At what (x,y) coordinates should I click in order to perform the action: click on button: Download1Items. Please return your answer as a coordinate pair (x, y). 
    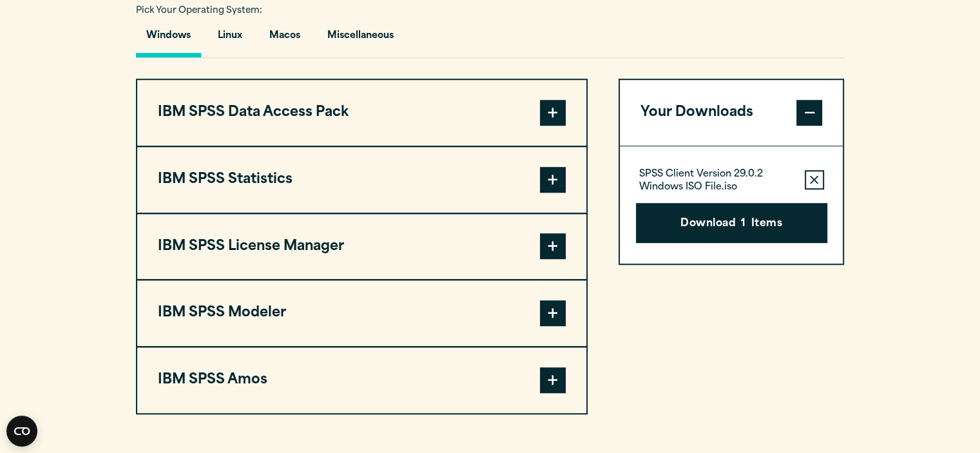
    Looking at the image, I should click on (731, 223).